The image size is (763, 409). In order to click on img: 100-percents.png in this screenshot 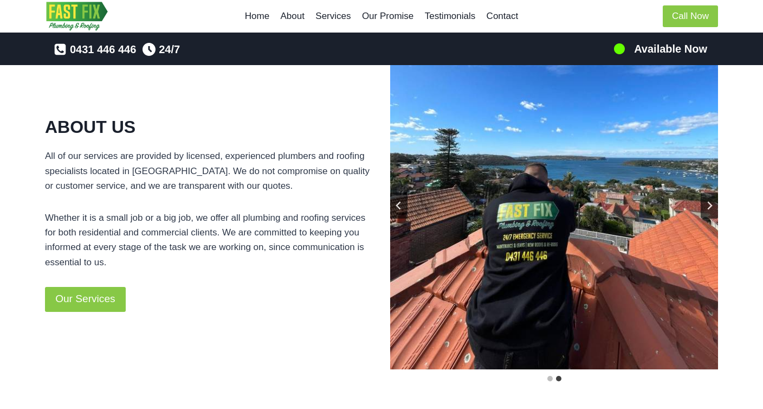, I will do `click(619, 49)`.